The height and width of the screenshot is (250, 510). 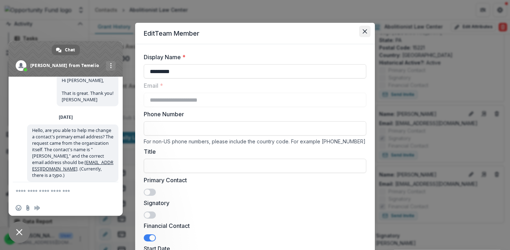 I want to click on span: Audio message, so click(x=37, y=208).